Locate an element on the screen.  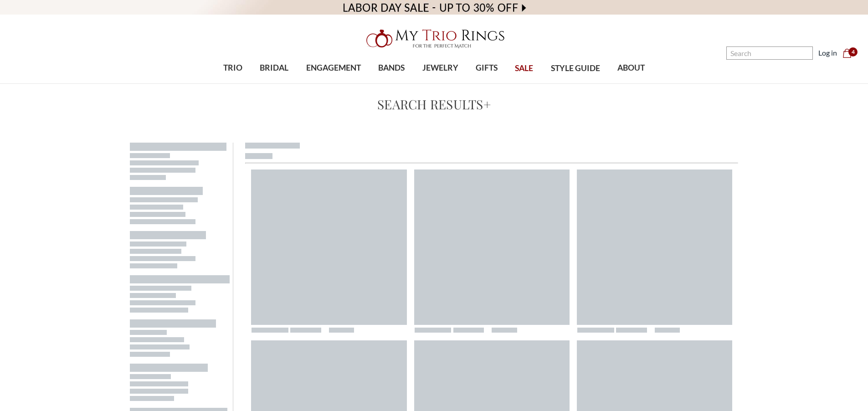
a: GIFTS is located at coordinates (487, 68).